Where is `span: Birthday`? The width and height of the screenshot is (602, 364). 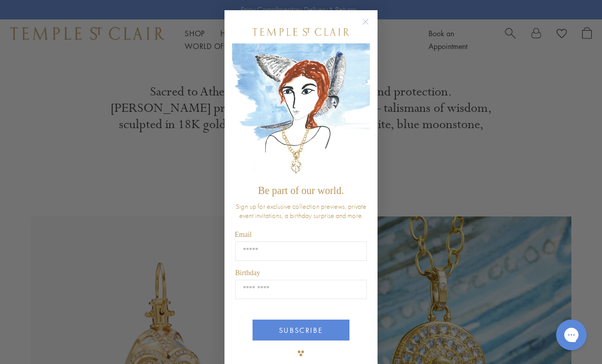
span: Birthday is located at coordinates (248, 273).